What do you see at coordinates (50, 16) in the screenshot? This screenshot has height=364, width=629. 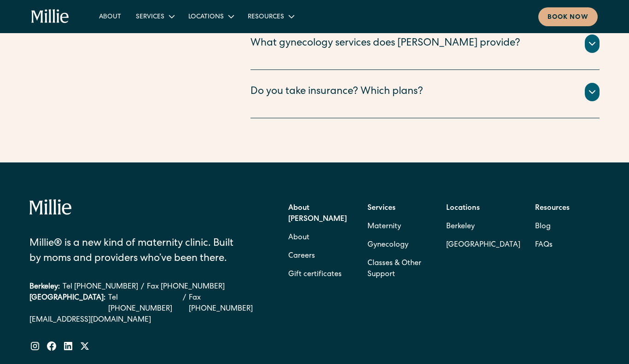 I see `a: home` at bounding box center [50, 16].